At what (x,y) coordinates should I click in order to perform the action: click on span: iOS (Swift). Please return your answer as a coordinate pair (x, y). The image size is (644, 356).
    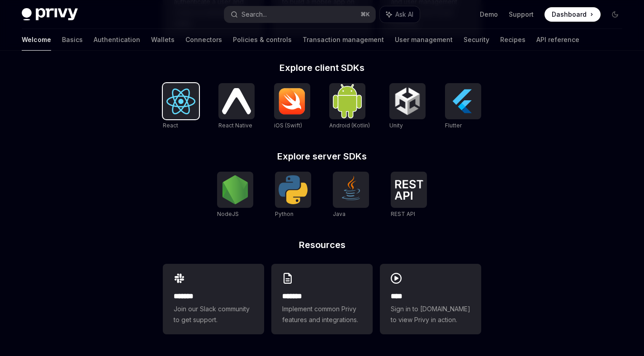
    Looking at the image, I should click on (288, 125).